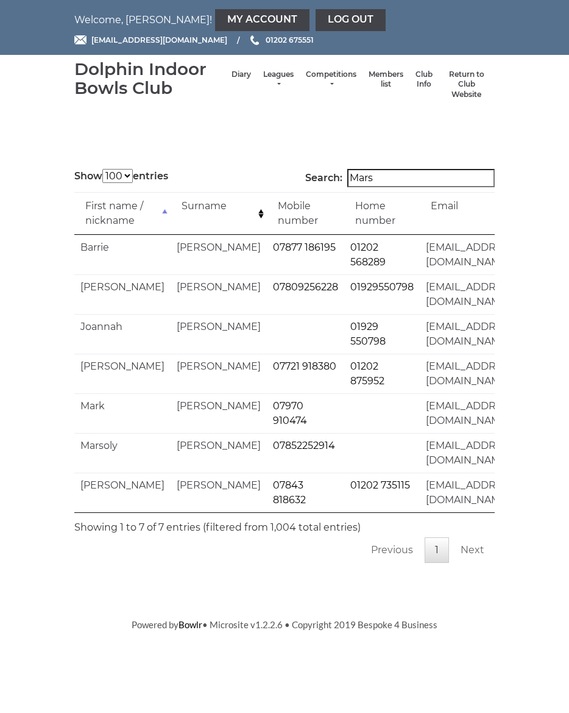  Describe the element at coordinates (400, 178) in the screenshot. I see `label: Search:` at that location.